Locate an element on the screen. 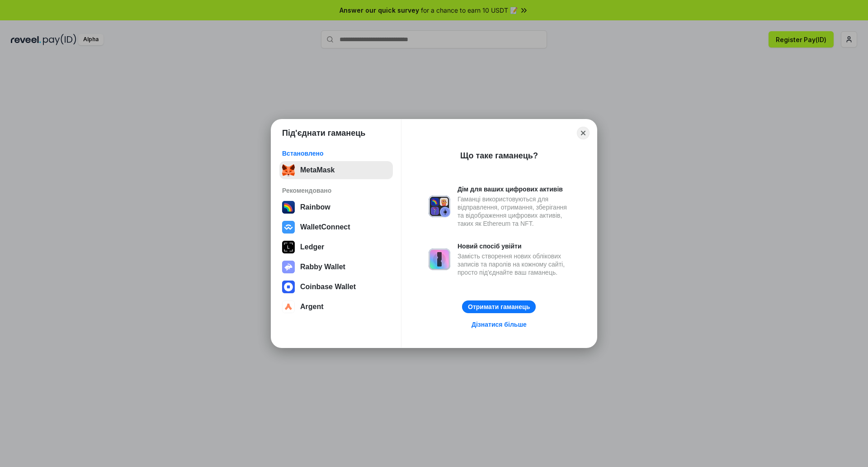  div: Дізнатися більше is located at coordinates (499, 325).